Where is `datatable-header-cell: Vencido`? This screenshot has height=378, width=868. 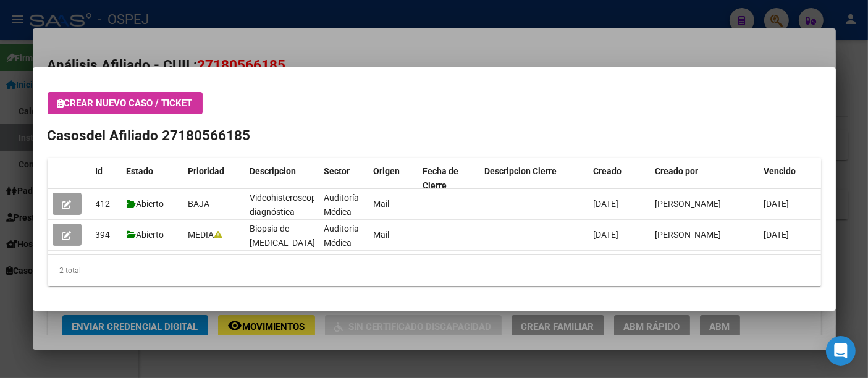
datatable-header-cell: Vencido is located at coordinates (790, 179).